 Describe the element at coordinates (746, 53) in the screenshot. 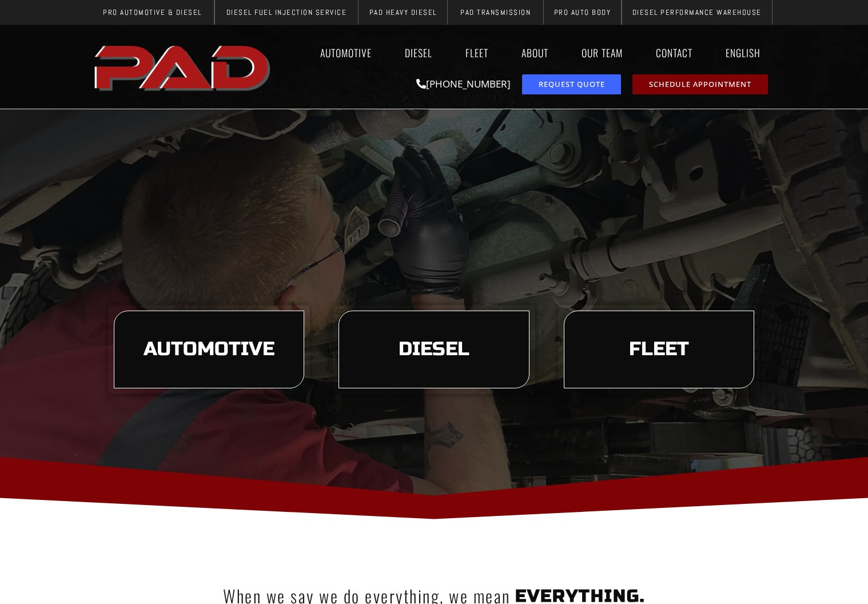

I see `a: English` at that location.